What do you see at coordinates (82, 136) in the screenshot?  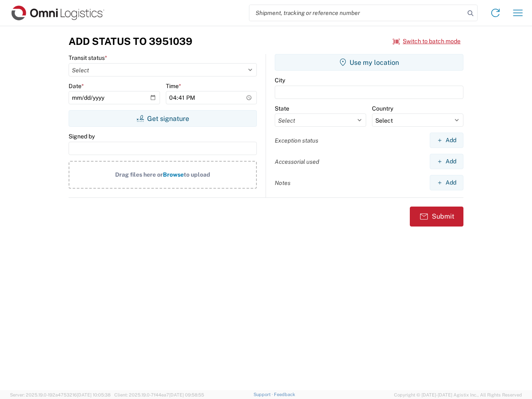 I see `label: Signed by` at bounding box center [82, 136].